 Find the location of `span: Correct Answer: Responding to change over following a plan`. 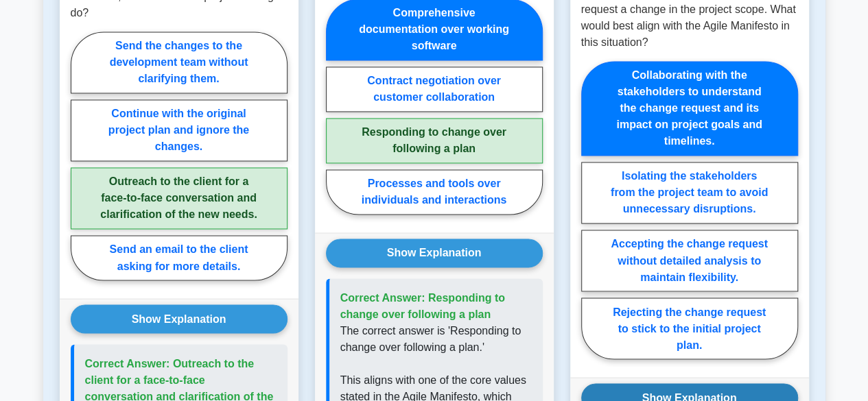

span: Correct Answer: Responding to change over following a plan is located at coordinates (422, 305).